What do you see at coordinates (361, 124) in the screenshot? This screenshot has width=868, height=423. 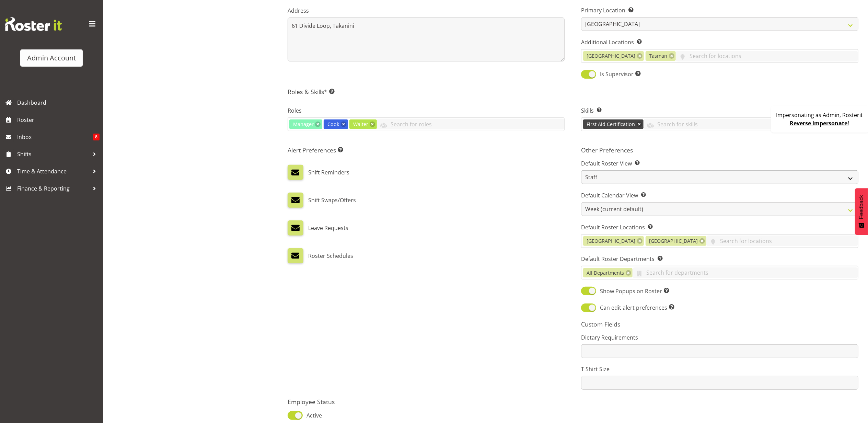 I see `span: Waiter` at bounding box center [361, 124].